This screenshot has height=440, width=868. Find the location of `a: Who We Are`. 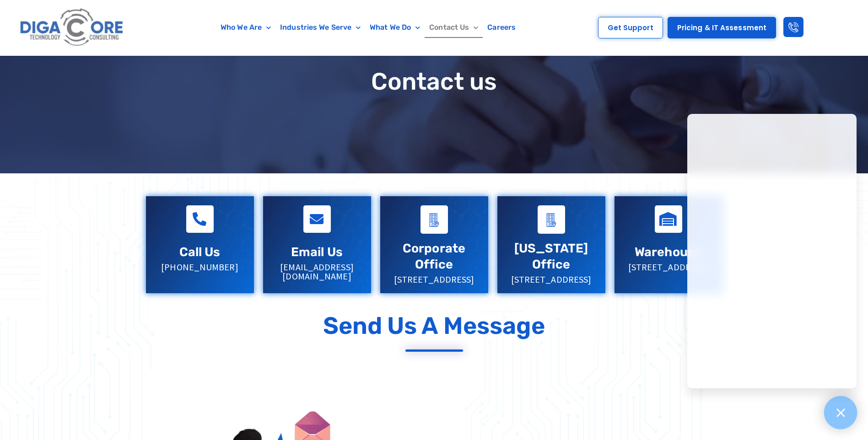

a: Who We Are is located at coordinates (246, 28).